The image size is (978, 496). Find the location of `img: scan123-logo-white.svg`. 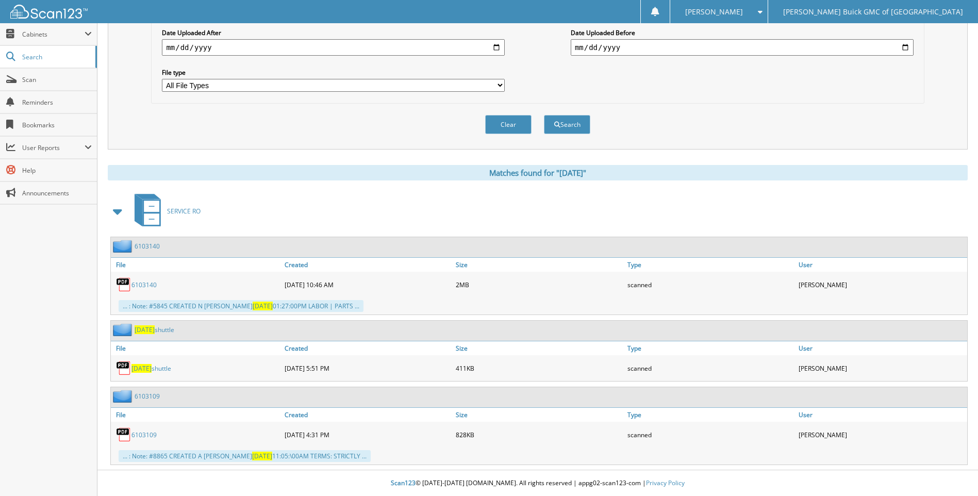

img: scan123-logo-white.svg is located at coordinates (49, 11).